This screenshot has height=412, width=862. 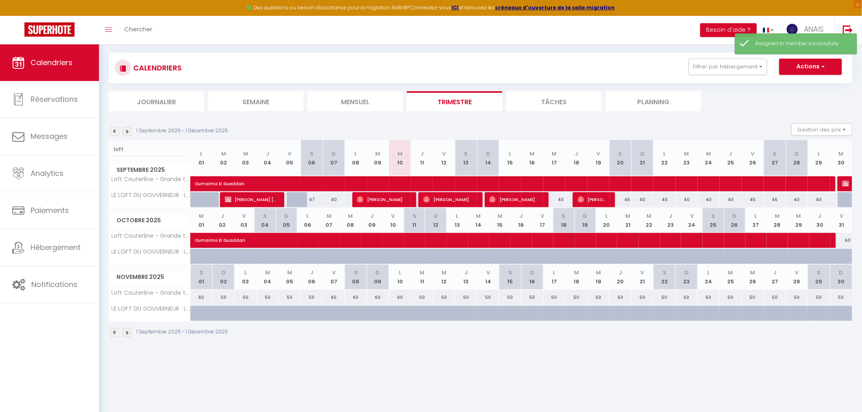 I want to click on th: 09, so click(x=372, y=221).